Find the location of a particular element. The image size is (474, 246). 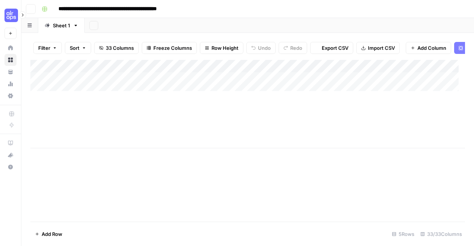

span: Add Row is located at coordinates (52, 234).